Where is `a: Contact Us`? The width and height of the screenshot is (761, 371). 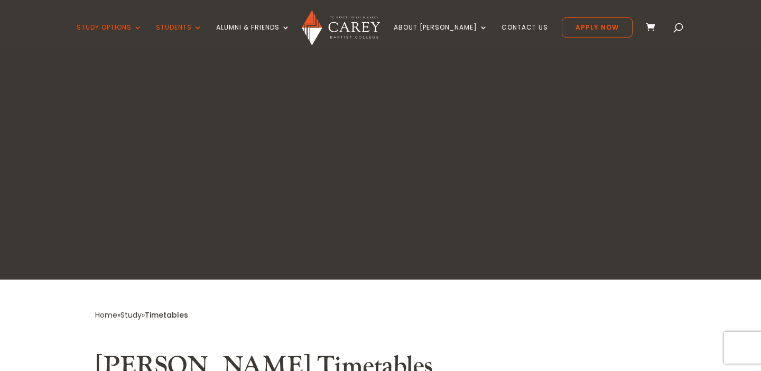
a: Contact Us is located at coordinates (525, 36).